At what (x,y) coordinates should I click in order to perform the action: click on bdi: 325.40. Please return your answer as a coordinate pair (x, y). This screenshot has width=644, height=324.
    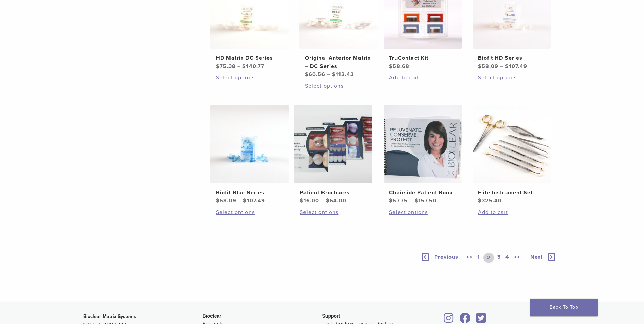
    Looking at the image, I should click on (490, 201).